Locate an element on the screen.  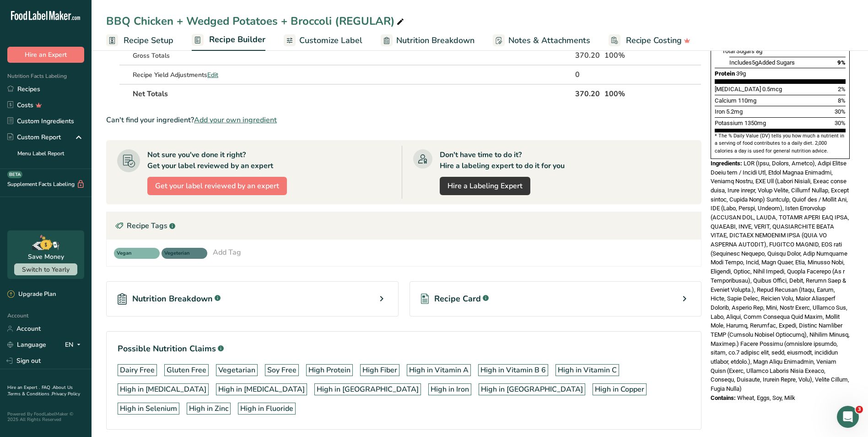
span: Protein is located at coordinates (725, 73).